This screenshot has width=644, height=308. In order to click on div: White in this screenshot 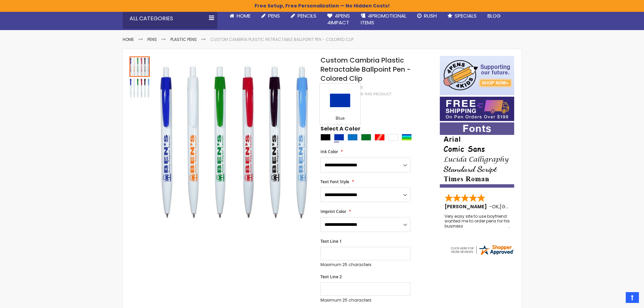, I will do `click(393, 137)`.